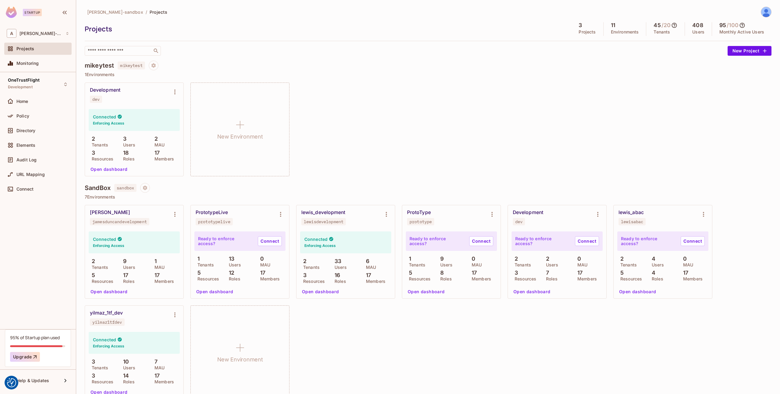  I want to click on div: lewis_abac, so click(631, 213).